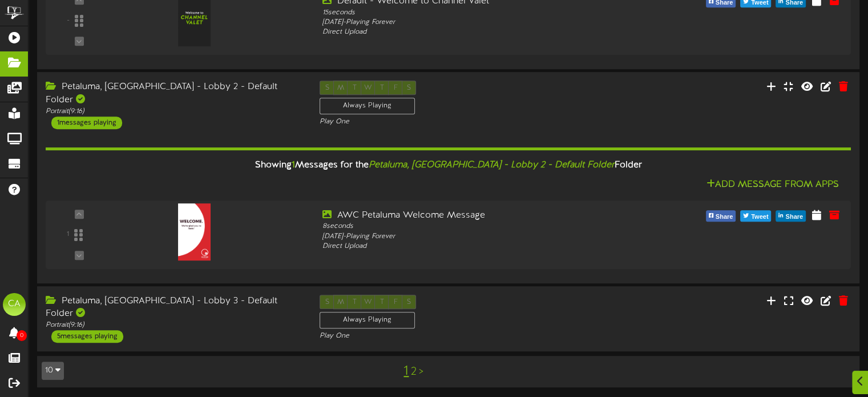  Describe the element at coordinates (194, 232) in the screenshot. I see `img: d0015d52-2aaf-463a-8742-393389f8437a.png` at that location.